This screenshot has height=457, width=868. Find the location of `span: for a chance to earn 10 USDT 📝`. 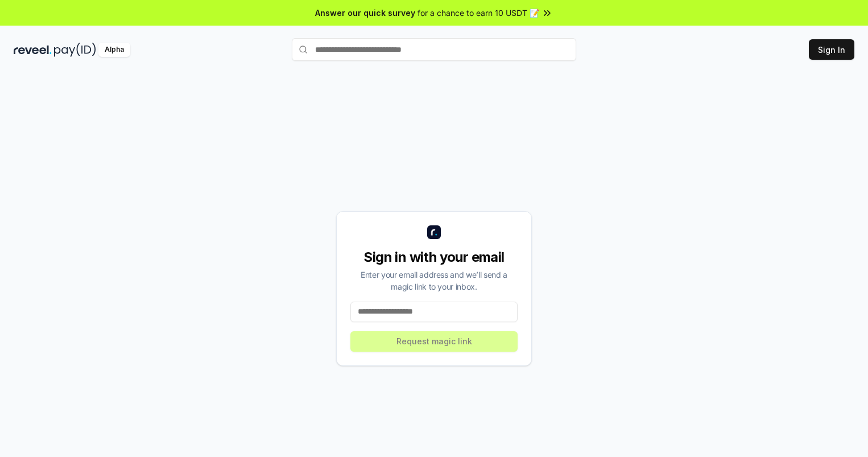

span: for a chance to earn 10 USDT 📝 is located at coordinates (478, 12).